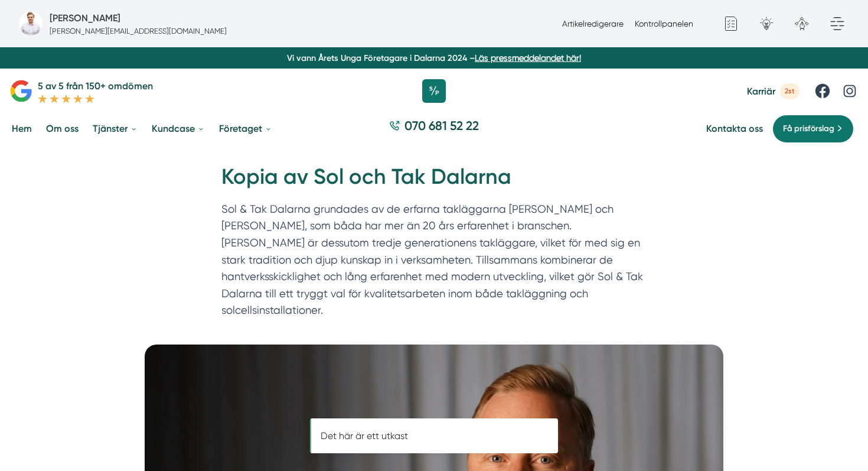 The image size is (868, 471). What do you see at coordinates (434, 181) in the screenshot?
I see `h1: Kopia av Sol och Tak Dalarna` at bounding box center [434, 181].